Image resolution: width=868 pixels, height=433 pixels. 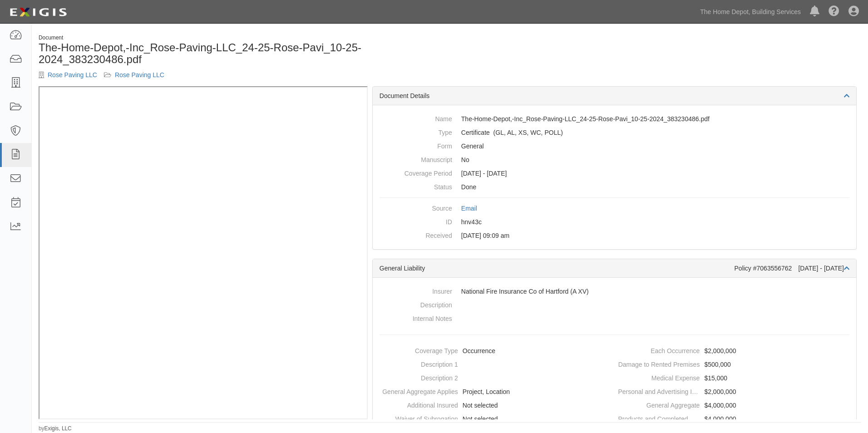 What do you see at coordinates (557, 268) in the screenshot?
I see `div: General Liability` at bounding box center [557, 268].